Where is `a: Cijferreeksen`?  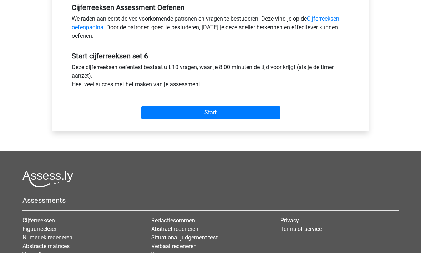 a: Cijferreeksen is located at coordinates (39, 220).